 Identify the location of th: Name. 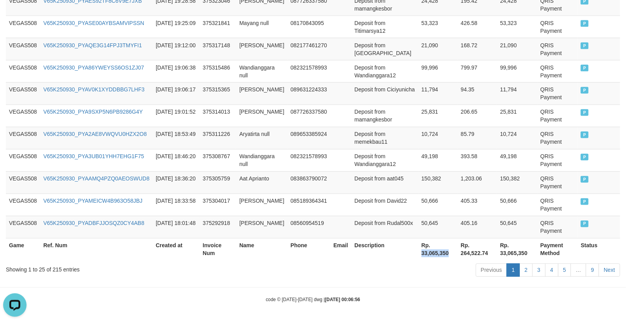
(261, 249).